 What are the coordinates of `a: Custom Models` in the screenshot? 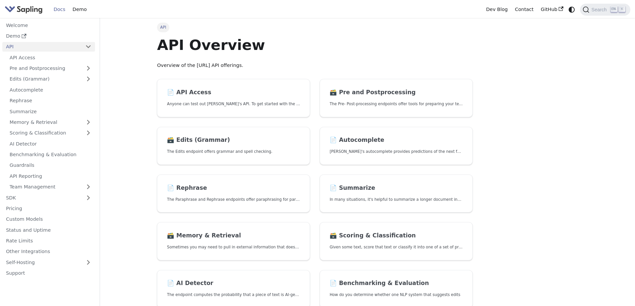 It's located at (49, 219).